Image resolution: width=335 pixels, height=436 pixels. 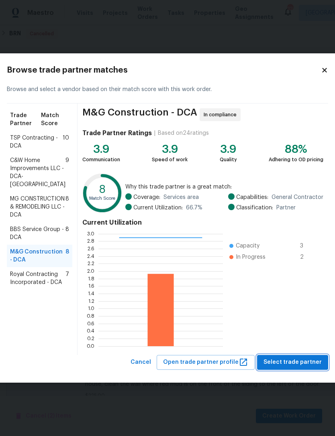 I want to click on span: BBS Service Group - DCA, so click(x=38, y=233).